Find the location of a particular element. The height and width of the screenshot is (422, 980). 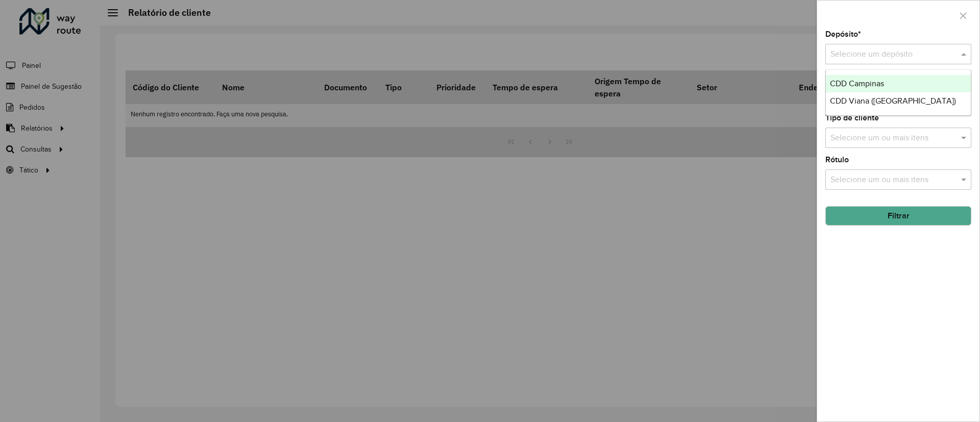

label: Rótulo is located at coordinates (837, 160).